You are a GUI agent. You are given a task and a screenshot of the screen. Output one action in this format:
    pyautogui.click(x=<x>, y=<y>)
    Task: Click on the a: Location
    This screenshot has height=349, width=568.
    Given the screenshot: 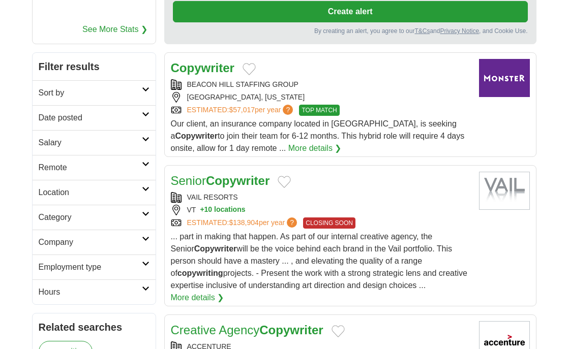 What is the action you would take?
    pyautogui.click(x=94, y=192)
    